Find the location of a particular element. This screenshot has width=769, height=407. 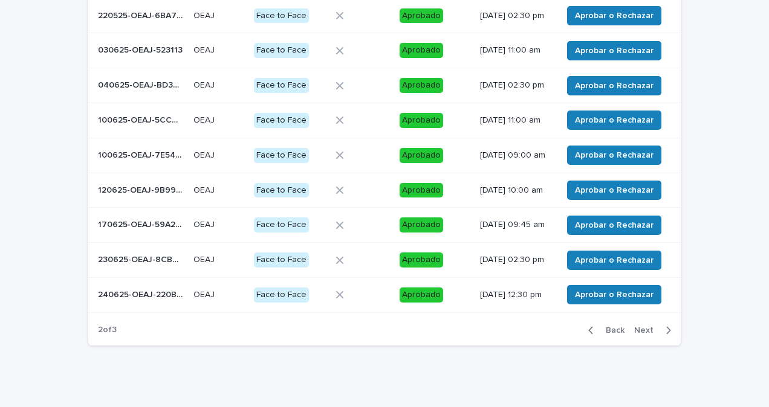

p: 100625-OEAJ-5CCD81 is located at coordinates (142, 119).